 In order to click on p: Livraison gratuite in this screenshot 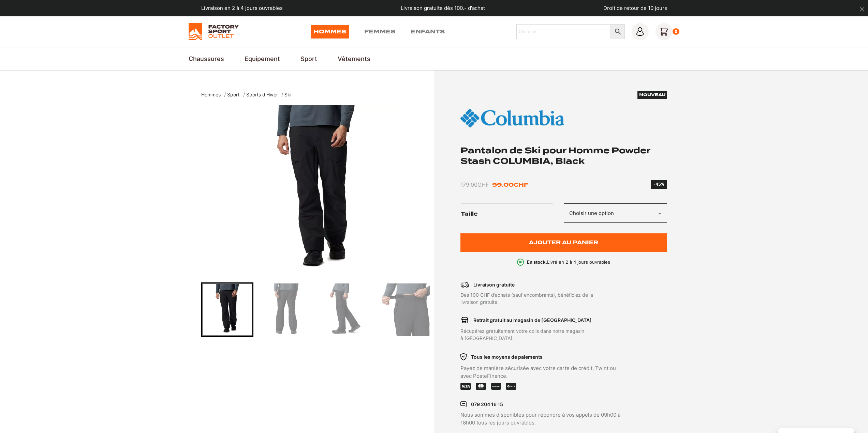, I will do `click(494, 285)`.